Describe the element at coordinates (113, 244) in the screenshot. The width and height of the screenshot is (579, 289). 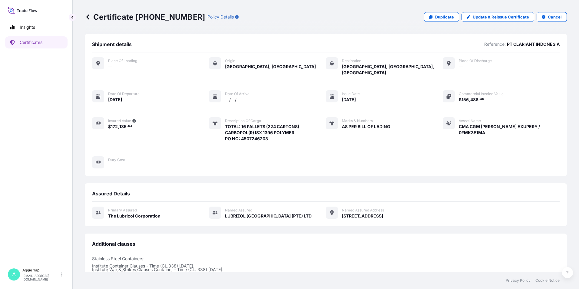
I see `span: Additional clauses` at that location.